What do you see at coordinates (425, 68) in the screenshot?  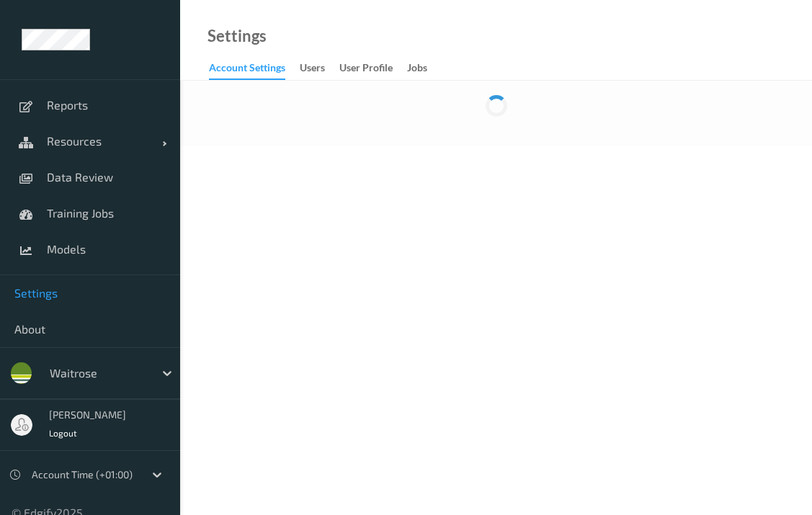 I see `a: Jobs` at bounding box center [425, 68].